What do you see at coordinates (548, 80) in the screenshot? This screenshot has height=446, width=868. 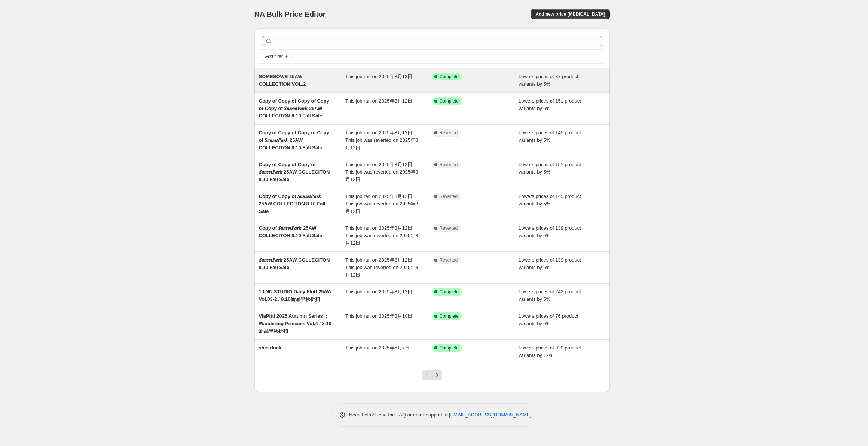 I see `span: Lowers prices of 87 product variants by 5%` at bounding box center [548, 80].